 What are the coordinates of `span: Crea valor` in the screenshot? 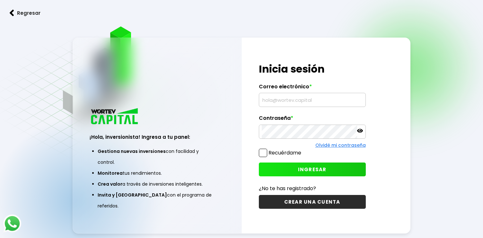 It's located at (110, 184).